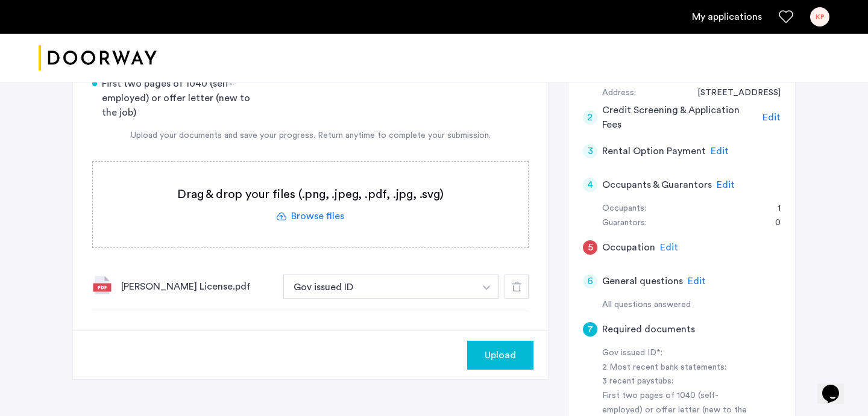 The width and height of the screenshot is (868, 416). What do you see at coordinates (628, 248) in the screenshot?
I see `h5: Occupation` at bounding box center [628, 248].